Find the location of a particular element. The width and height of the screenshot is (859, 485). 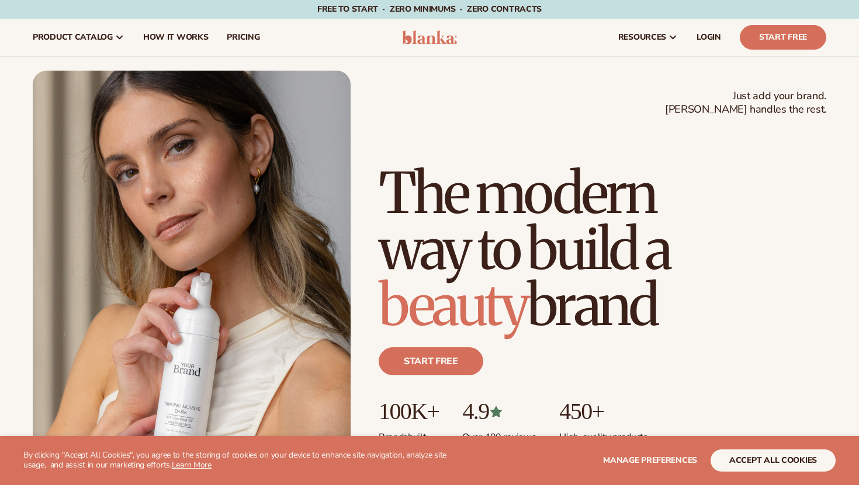

span: beauty is located at coordinates (453, 305).